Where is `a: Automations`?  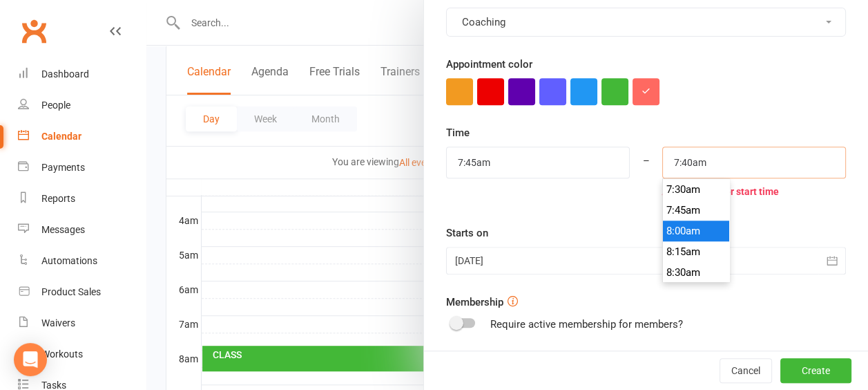 a: Automations is located at coordinates (81, 260).